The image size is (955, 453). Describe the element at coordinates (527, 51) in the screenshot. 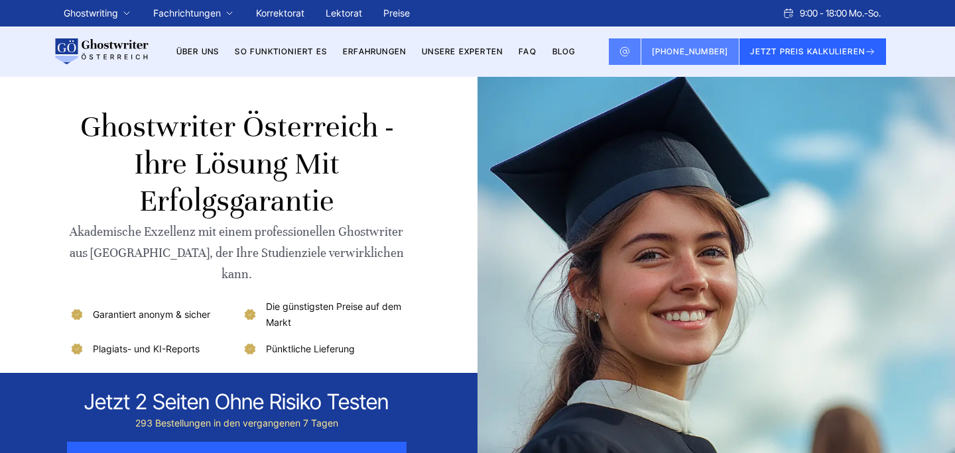

I see `a: FAQ` at that location.